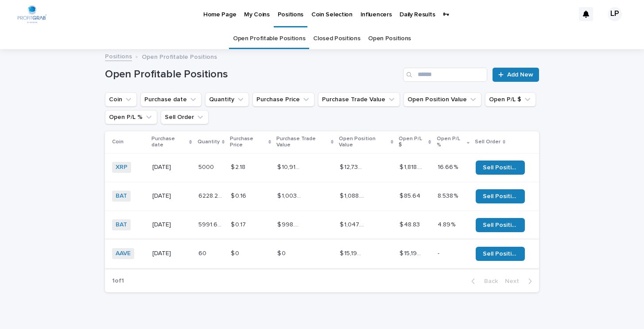 The height and width of the screenshot is (329, 644). Describe the element at coordinates (615, 14) in the screenshot. I see `div: LP` at that location.